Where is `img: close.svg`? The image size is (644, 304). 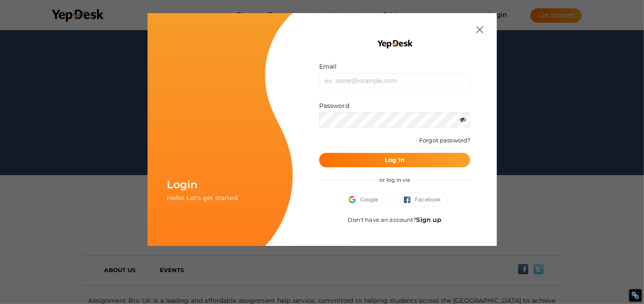 img: close.svg is located at coordinates (479, 30).